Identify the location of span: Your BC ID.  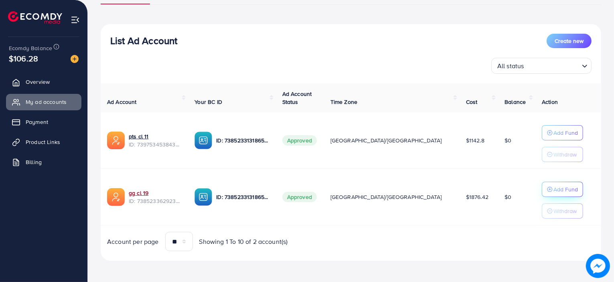
(208, 102).